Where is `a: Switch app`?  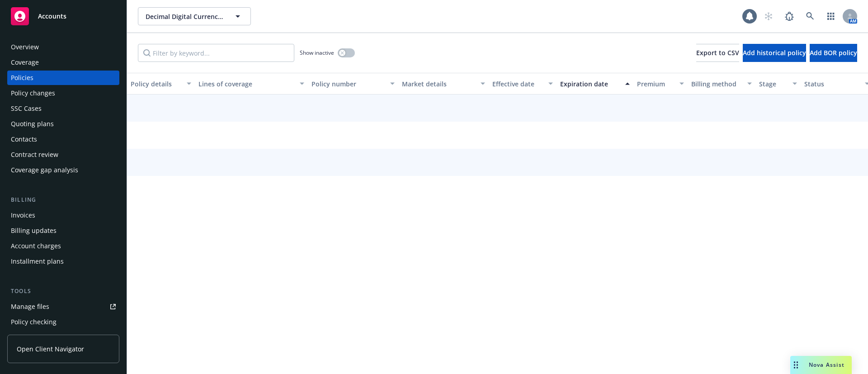 a: Switch app is located at coordinates (831, 16).